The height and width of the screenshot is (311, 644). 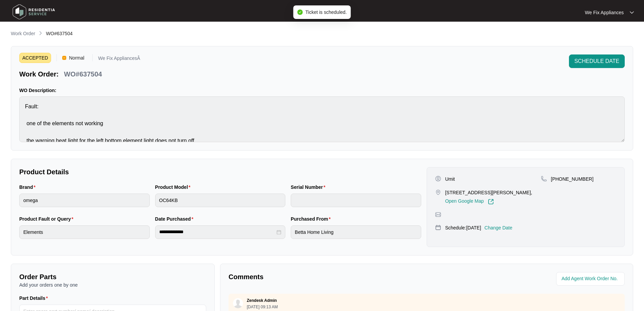 What do you see at coordinates (322, 90) in the screenshot?
I see `p: WO Description:` at bounding box center [322, 90].